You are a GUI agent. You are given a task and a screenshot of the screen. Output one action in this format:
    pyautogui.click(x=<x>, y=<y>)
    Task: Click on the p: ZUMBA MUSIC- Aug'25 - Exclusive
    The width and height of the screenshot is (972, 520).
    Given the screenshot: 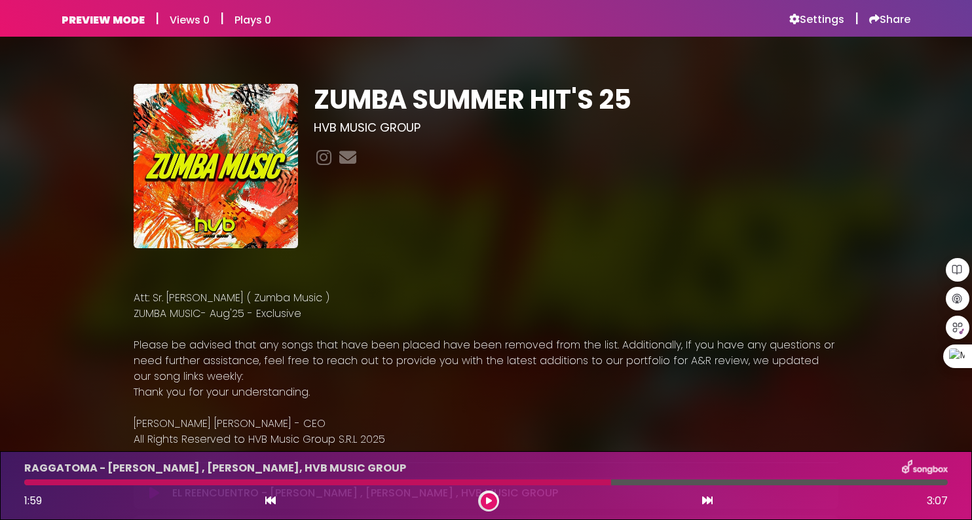 What is the action you would take?
    pyautogui.click(x=486, y=314)
    